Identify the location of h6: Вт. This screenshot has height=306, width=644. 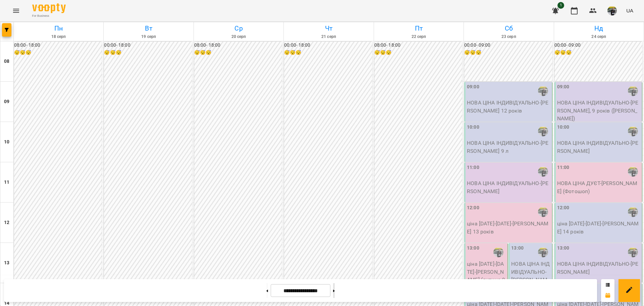
(148, 28).